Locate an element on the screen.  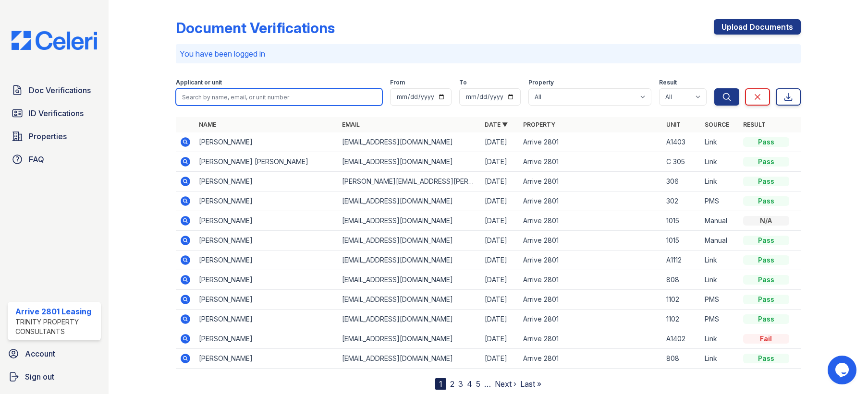
a: Date ▼ is located at coordinates (496, 125).